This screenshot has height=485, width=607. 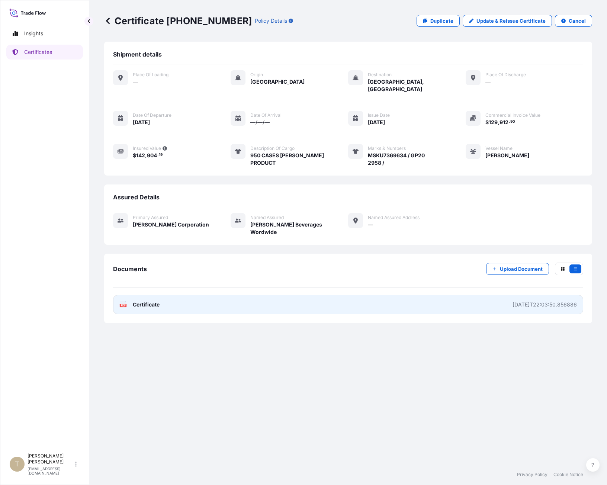 I want to click on a: Privacy Policy, so click(x=532, y=474).